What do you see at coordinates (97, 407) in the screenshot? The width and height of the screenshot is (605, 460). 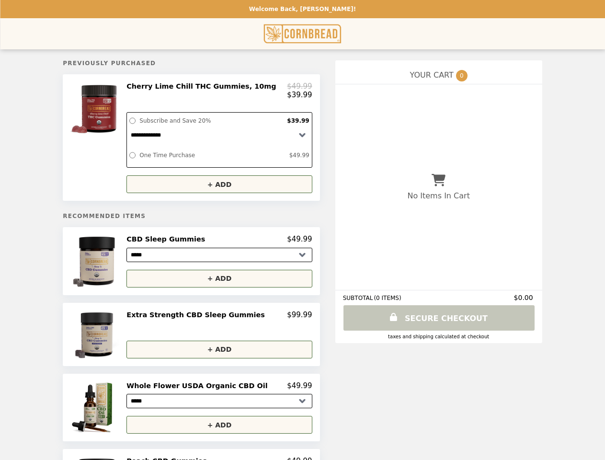 I see `img: Whole Flower USDA Organic CBD Oil` at bounding box center [97, 407].